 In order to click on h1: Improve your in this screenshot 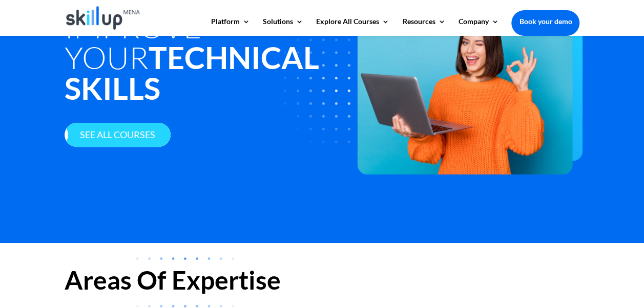, I will do `click(213, 60)`.